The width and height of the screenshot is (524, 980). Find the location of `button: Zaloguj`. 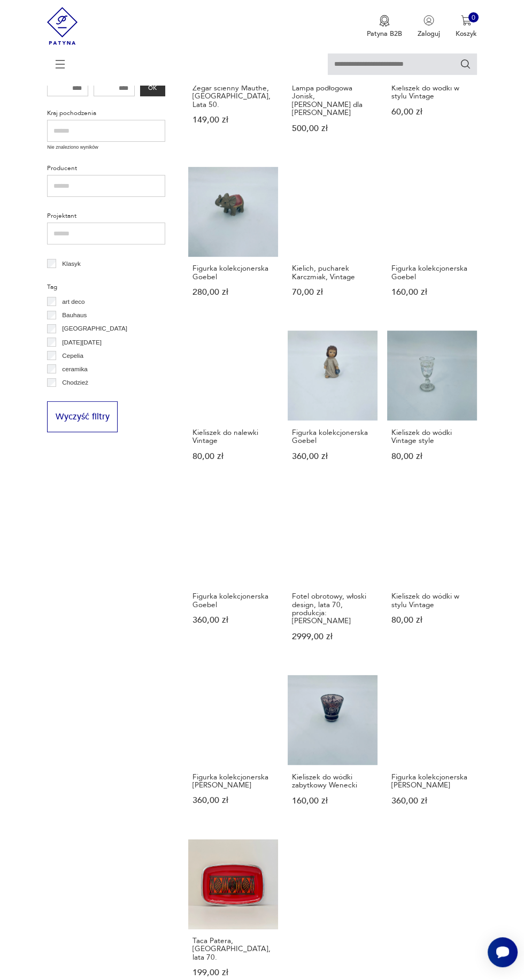

button: Zaloguj is located at coordinates (429, 27).